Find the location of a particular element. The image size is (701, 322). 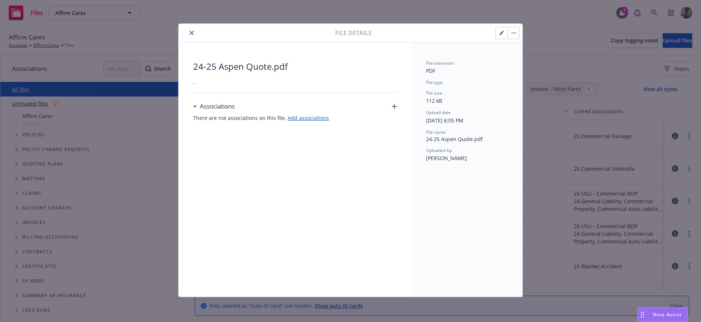

button: close is located at coordinates (192, 33).